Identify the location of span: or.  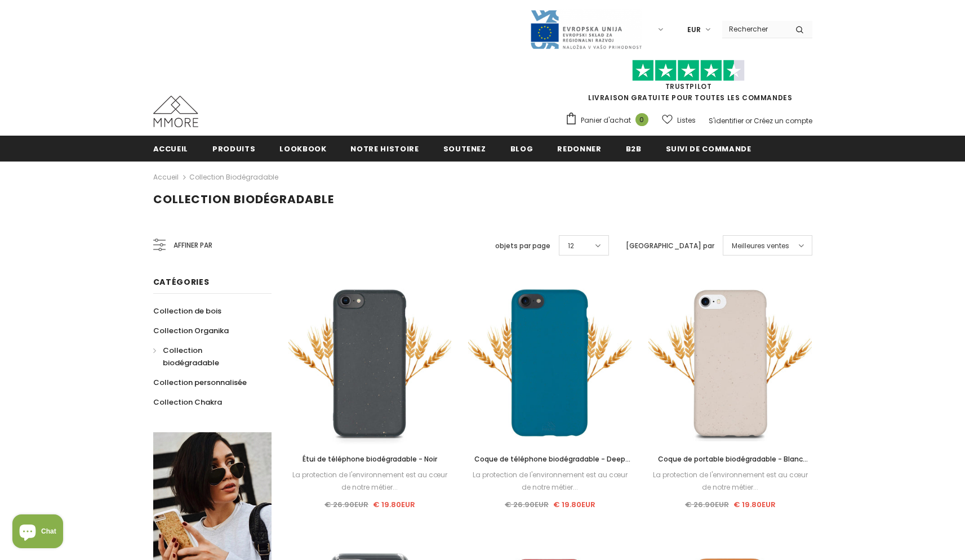
(749, 121).